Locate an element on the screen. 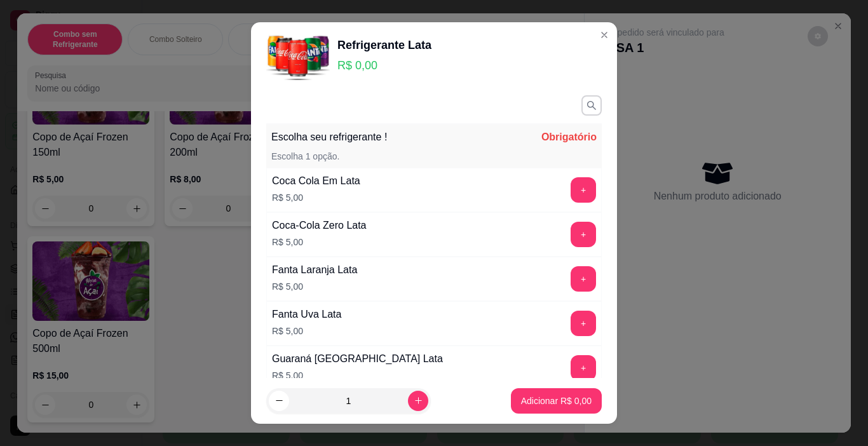 Image resolution: width=868 pixels, height=446 pixels. p: Escolha seu refrigerante ! is located at coordinates (330, 138).